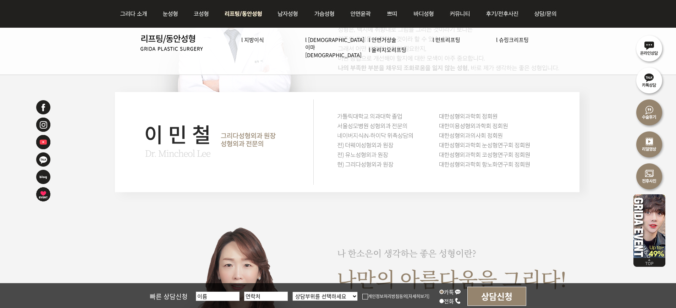  Describe the element at coordinates (649, 262) in the screenshot. I see `img: 위로가기` at that location.